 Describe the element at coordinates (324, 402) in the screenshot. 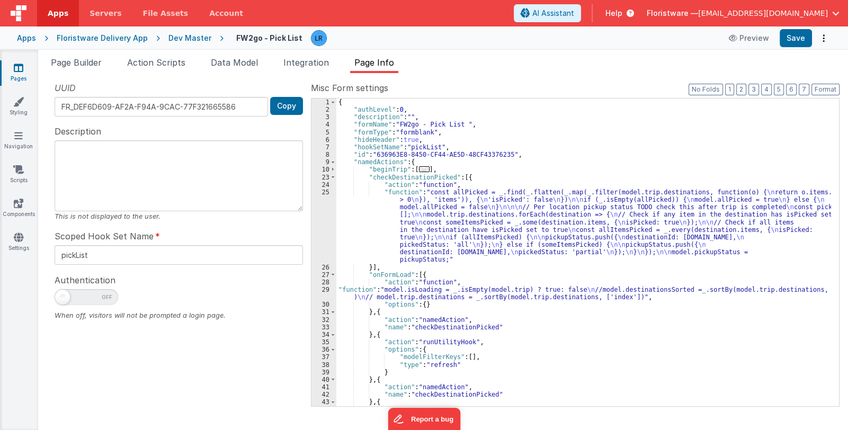

I see `div: 43` at that location.